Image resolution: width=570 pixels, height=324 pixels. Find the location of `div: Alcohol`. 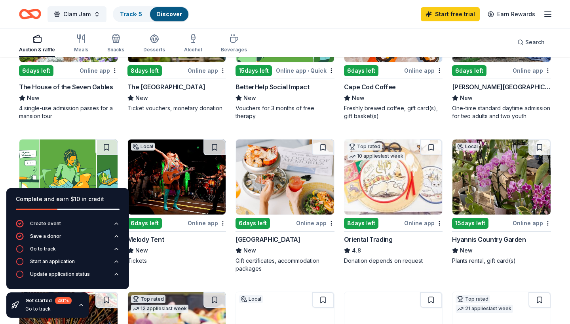

div: Alcohol is located at coordinates (193, 50).